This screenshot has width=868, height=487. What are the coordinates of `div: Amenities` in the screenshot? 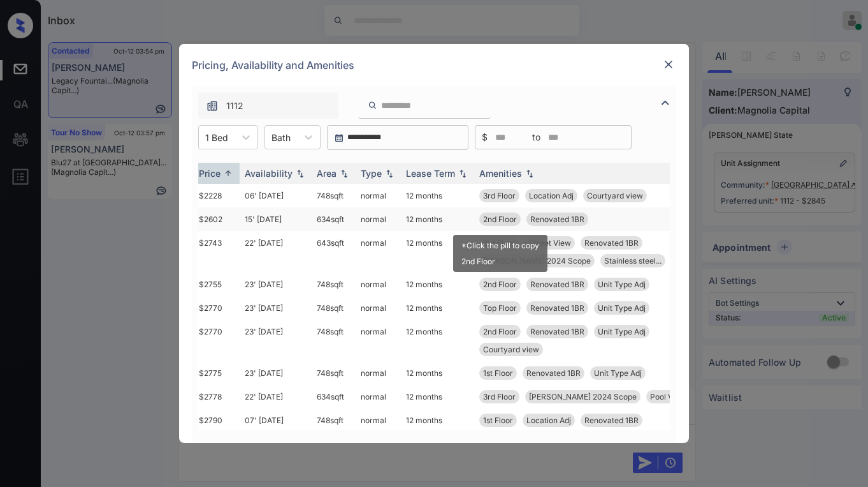 It's located at (501, 173).